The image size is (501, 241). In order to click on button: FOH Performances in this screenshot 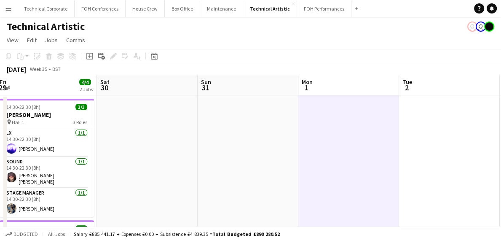, I will do `click(324, 8)`.